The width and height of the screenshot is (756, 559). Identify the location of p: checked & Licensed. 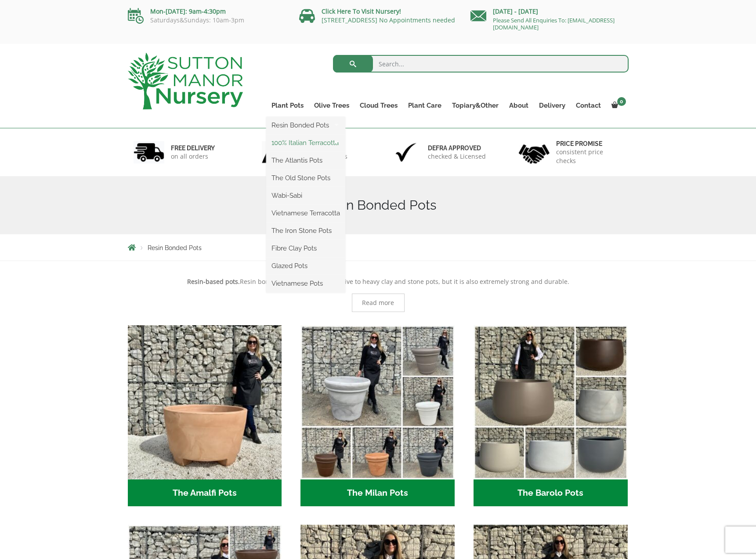
(457, 156).